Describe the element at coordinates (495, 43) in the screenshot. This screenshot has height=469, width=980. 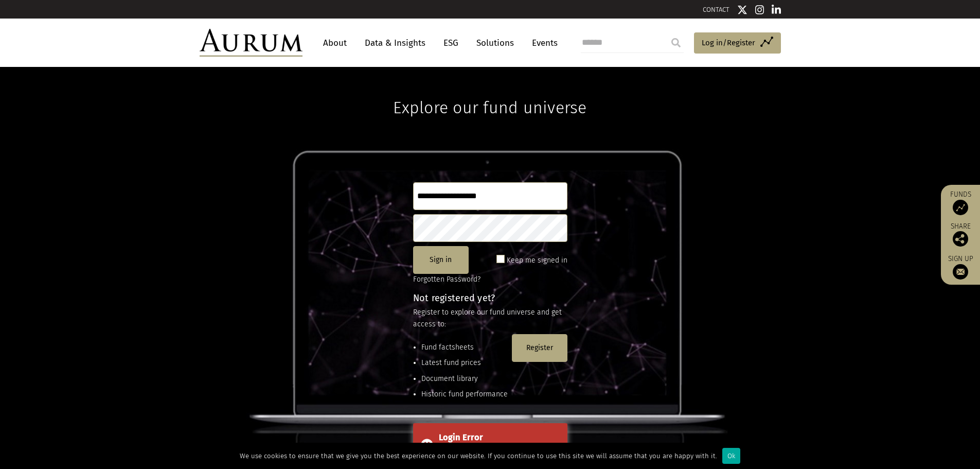
I see `a: Solutions` at that location.